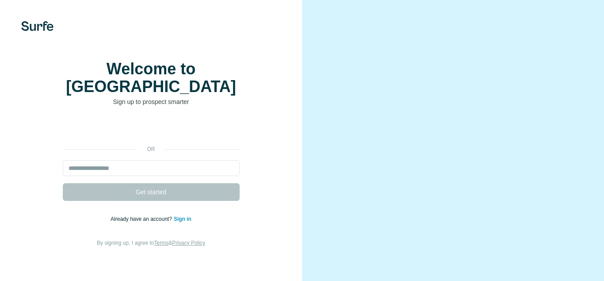  Describe the element at coordinates (151, 243) in the screenshot. I see `span: By signing up, I agree to &` at that location.